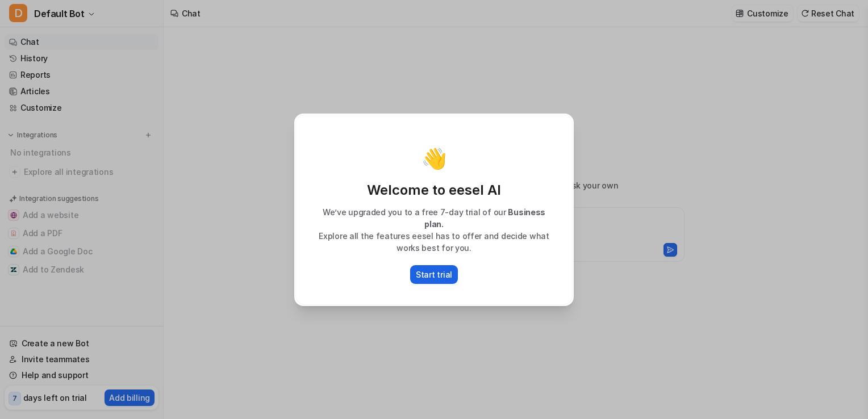 This screenshot has width=868, height=419. I want to click on p: Welcome to eesel AI, so click(434, 190).